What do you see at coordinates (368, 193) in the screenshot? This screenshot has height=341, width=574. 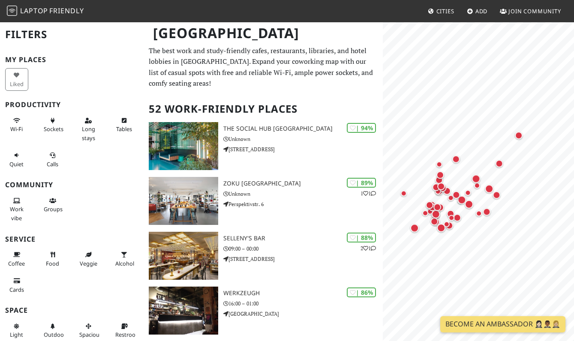 I see `p: 1 1` at bounding box center [368, 193].